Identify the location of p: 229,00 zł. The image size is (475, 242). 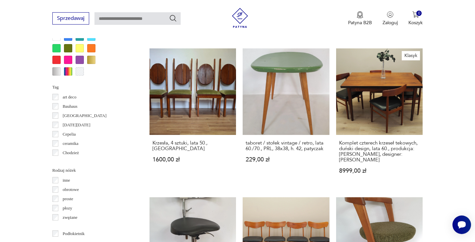
(286, 159).